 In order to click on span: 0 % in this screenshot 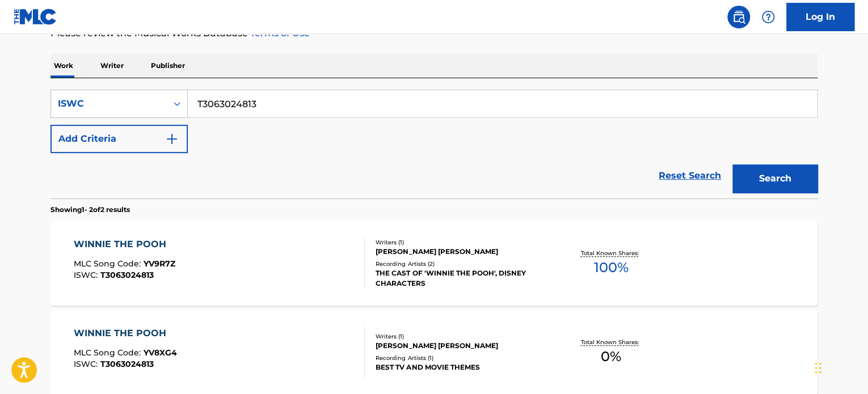, I will do `click(611, 357)`.